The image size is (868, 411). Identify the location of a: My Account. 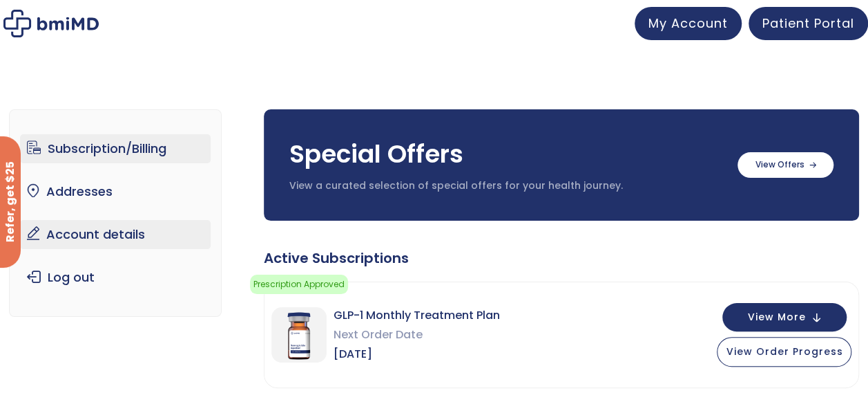
(687, 23).